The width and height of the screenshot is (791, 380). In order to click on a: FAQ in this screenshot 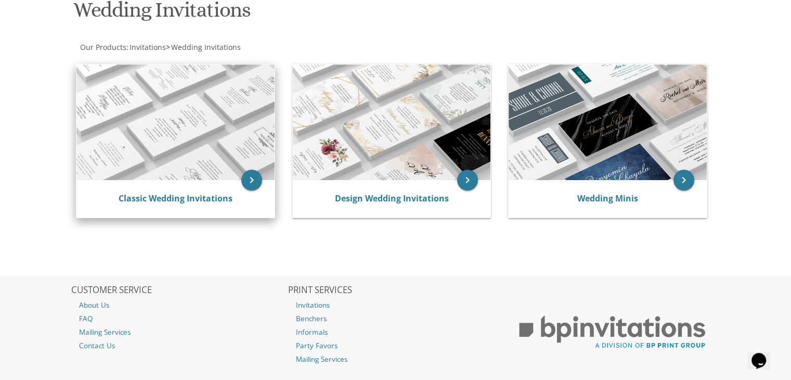, I will do `click(179, 318)`.